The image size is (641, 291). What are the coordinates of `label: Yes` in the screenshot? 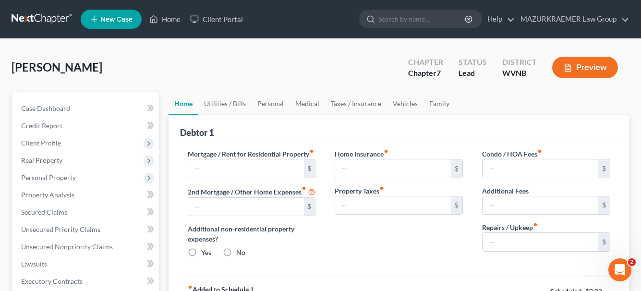 It's located at (206, 253).